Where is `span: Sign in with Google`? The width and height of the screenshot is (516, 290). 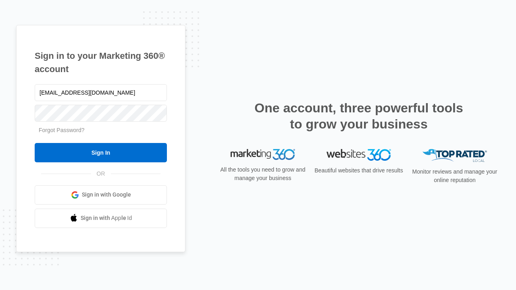 span: Sign in with Google is located at coordinates (106, 195).